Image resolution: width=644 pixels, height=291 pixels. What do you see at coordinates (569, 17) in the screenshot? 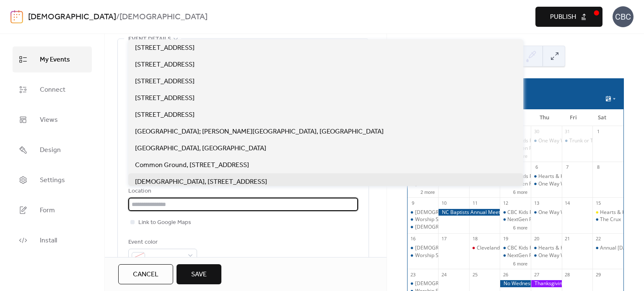
I see `button: Publish` at bounding box center [569, 17].